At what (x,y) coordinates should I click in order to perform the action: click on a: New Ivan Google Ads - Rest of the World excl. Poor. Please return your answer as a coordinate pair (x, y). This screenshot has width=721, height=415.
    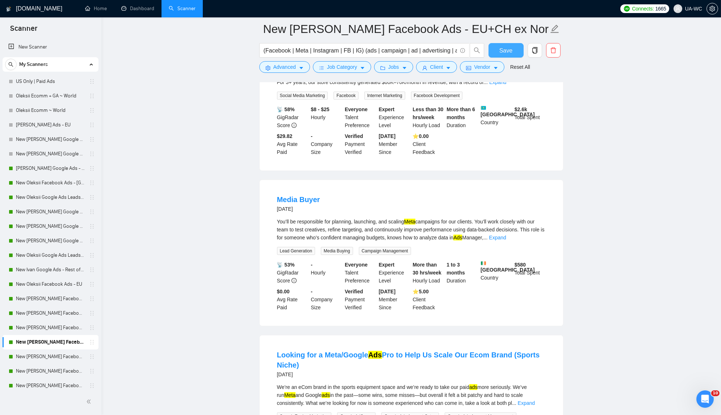
    Looking at the image, I should click on (50, 270).